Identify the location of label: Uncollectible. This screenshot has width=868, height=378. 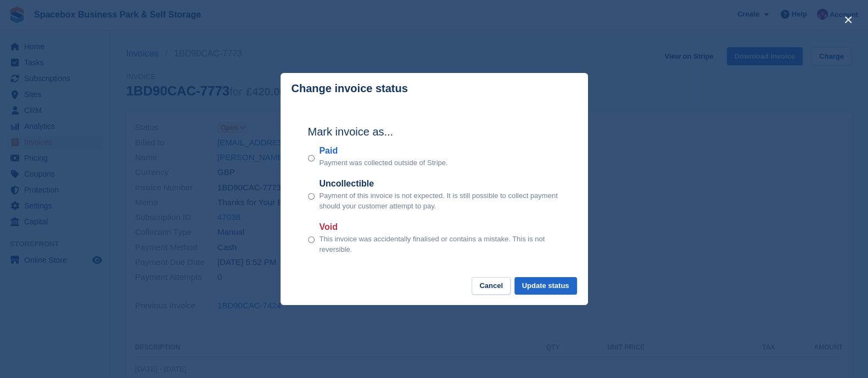
(440, 184).